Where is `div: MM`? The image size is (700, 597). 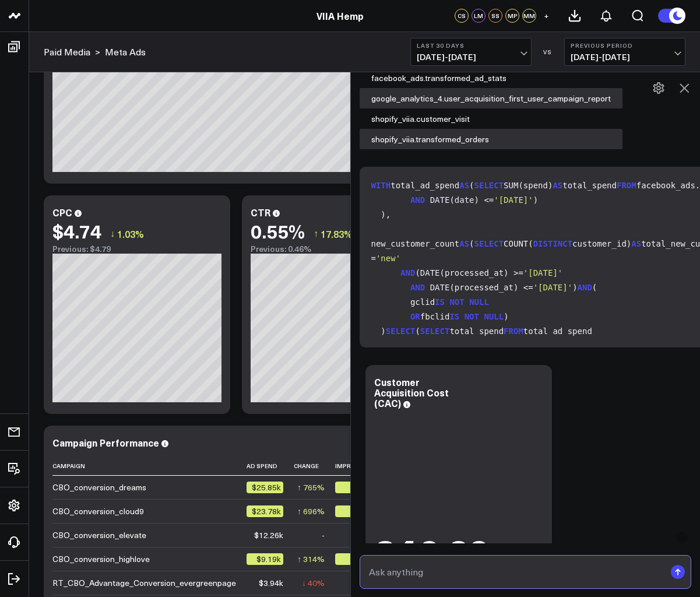
div: MM is located at coordinates (529, 15).